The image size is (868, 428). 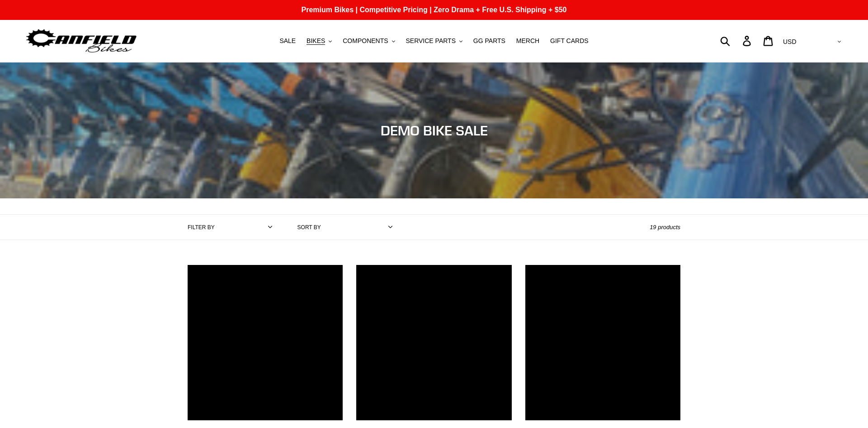 What do you see at coordinates (288, 40) in the screenshot?
I see `a: SALE` at bounding box center [288, 40].